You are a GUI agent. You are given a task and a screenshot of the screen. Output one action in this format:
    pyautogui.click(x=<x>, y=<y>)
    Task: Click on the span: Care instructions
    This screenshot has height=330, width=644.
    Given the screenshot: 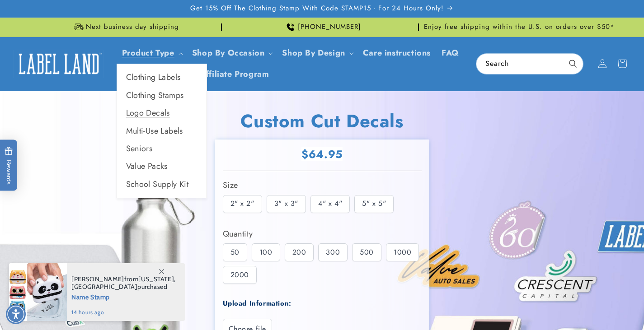 What is the action you would take?
    pyautogui.click(x=397, y=53)
    